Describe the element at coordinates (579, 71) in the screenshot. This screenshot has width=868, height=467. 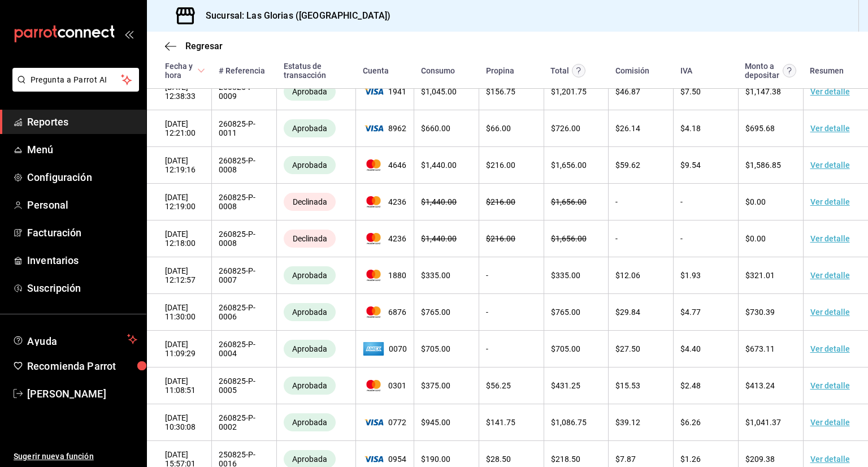
I see `svg: Este monto equivale al total pagado por el comensal antes de aplicar Comisión e IVA.` at that location.